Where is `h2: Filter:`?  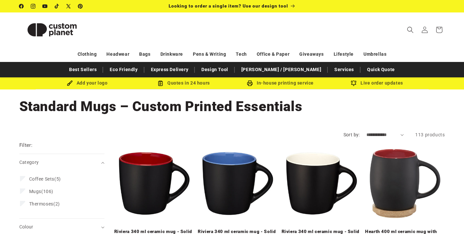 h2: Filter: is located at coordinates (26, 145).